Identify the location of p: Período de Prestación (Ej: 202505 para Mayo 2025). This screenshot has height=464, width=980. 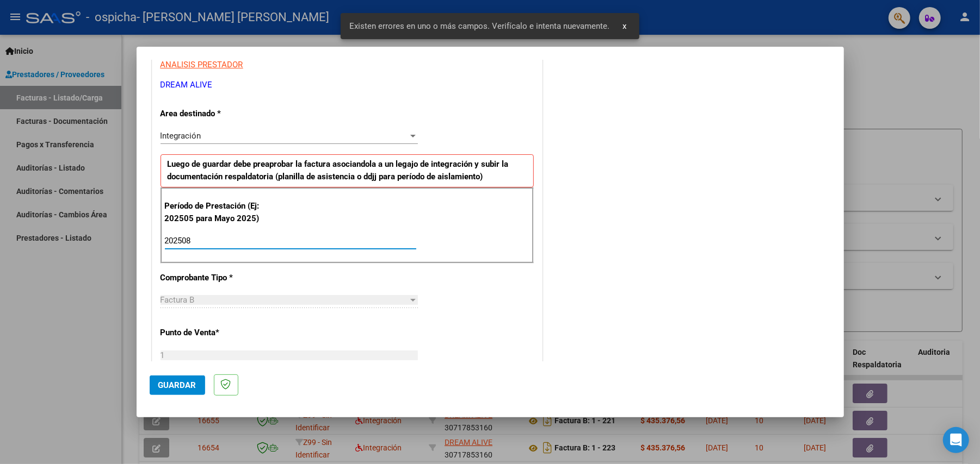
(220, 212).